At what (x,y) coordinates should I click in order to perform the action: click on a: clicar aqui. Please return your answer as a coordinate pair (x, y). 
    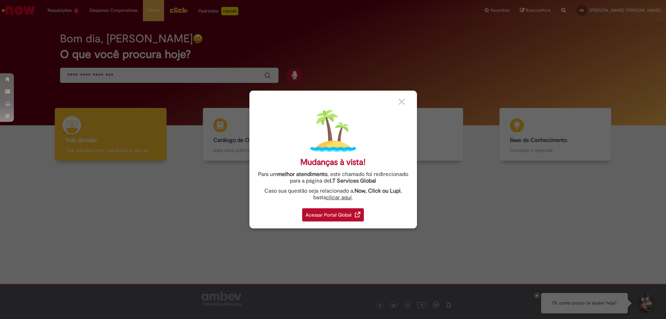
    Looking at the image, I should click on (339, 195).